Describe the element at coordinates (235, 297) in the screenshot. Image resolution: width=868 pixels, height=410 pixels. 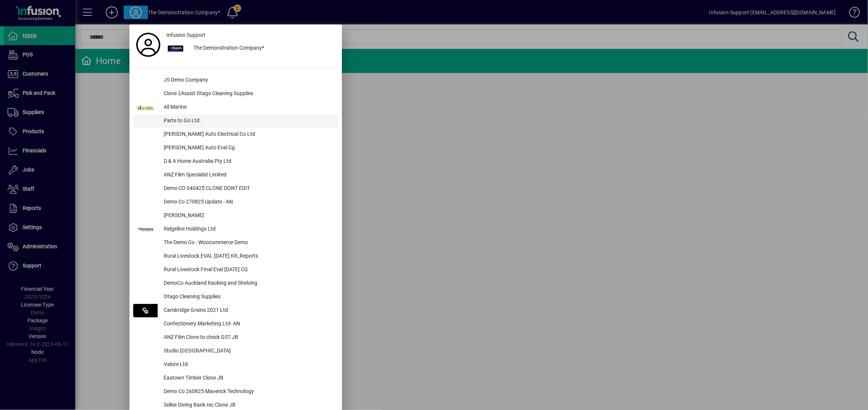
I see `button: Otago Cleaning Supplies` at that location.